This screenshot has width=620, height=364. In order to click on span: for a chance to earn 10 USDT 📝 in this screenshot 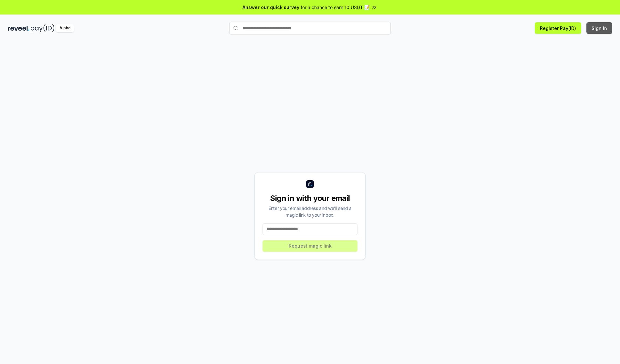, I will do `click(335, 7)`.